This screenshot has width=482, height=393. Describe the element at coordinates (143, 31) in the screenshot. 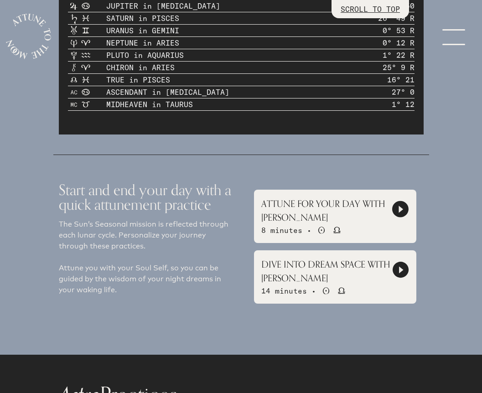

I see `p: URANUS in GEMINI` at that location.